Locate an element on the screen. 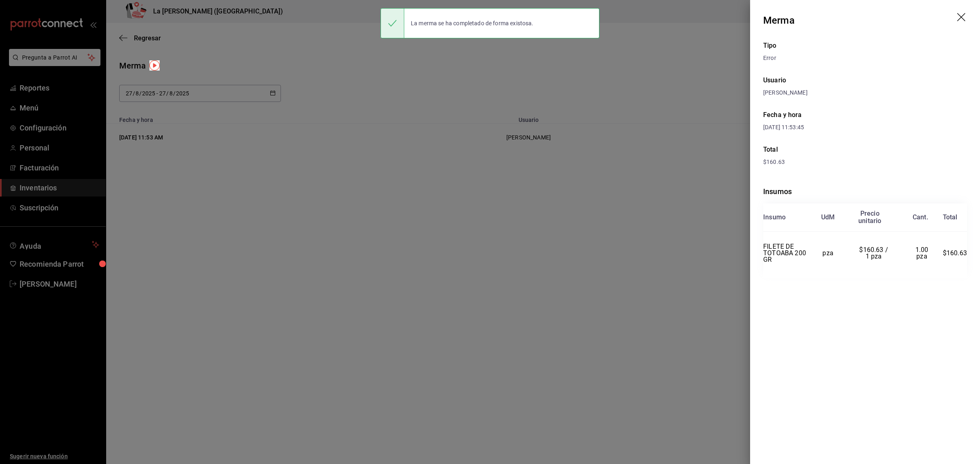  div: La merma se ha completado de forma existosa. is located at coordinates (472, 23).